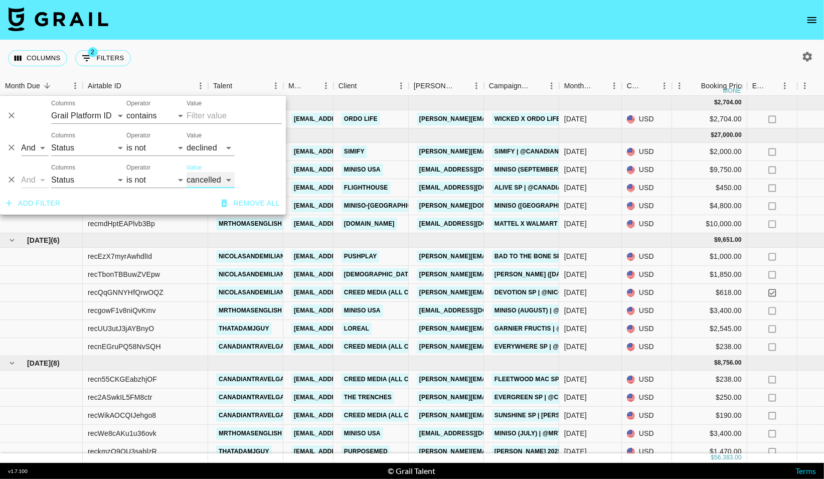 This screenshot has height=479, width=824. What do you see at coordinates (805, 470) in the screenshot?
I see `a: Terms` at bounding box center [805, 470].